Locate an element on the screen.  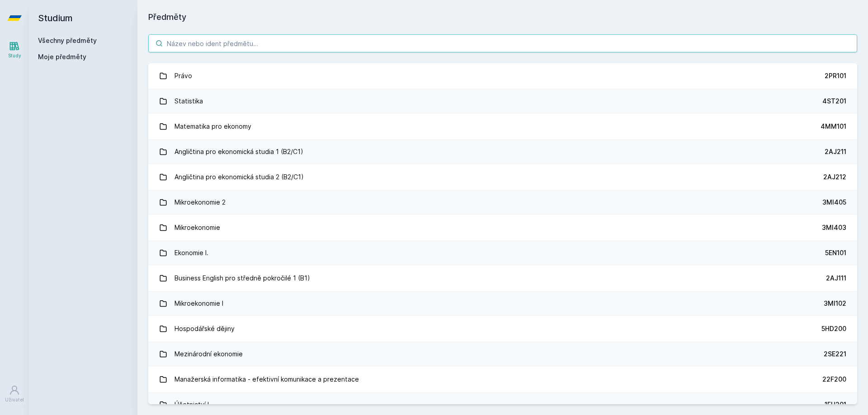
div: 2AJ111 is located at coordinates (836, 279).